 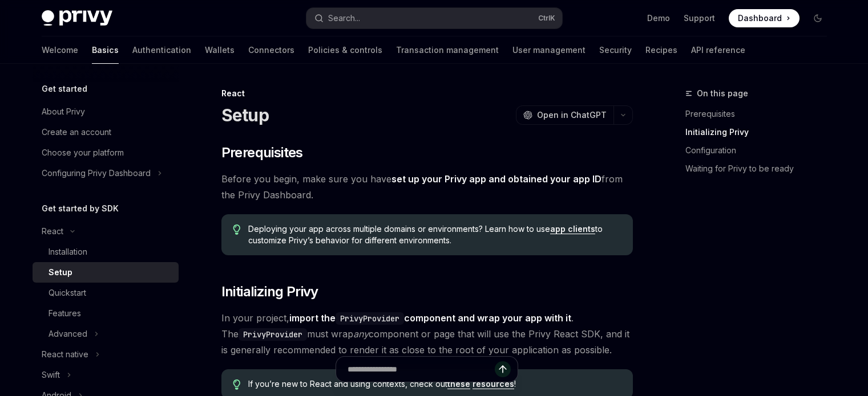 I want to click on a: Initializing Privy, so click(x=760, y=132).